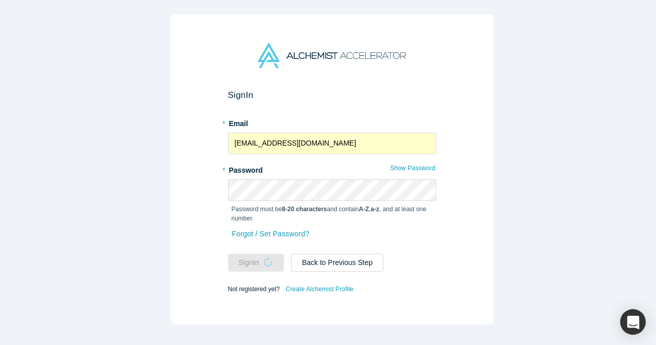 This screenshot has width=656, height=345. I want to click on label: Email, so click(332, 122).